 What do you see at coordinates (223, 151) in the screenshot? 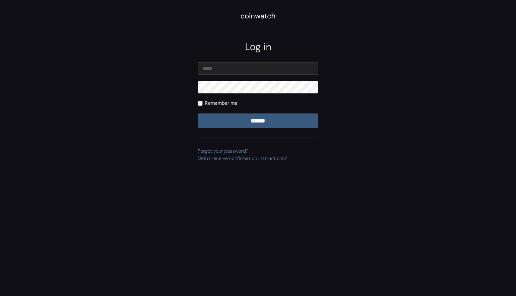
I see `a: Forgot your password?` at bounding box center [223, 151].